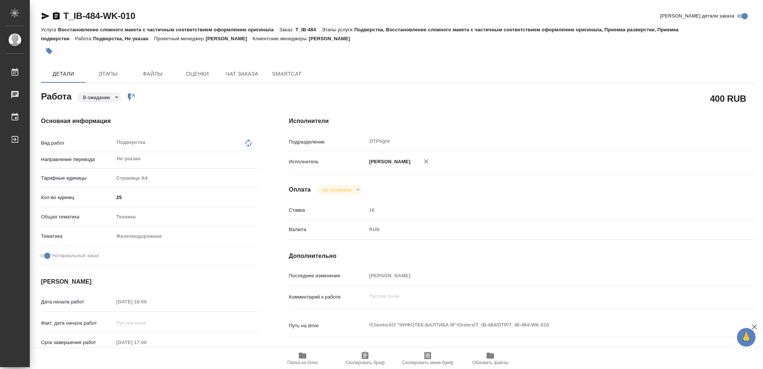  Describe the element at coordinates (287, 29) in the screenshot. I see `p: Заказ:` at that location.